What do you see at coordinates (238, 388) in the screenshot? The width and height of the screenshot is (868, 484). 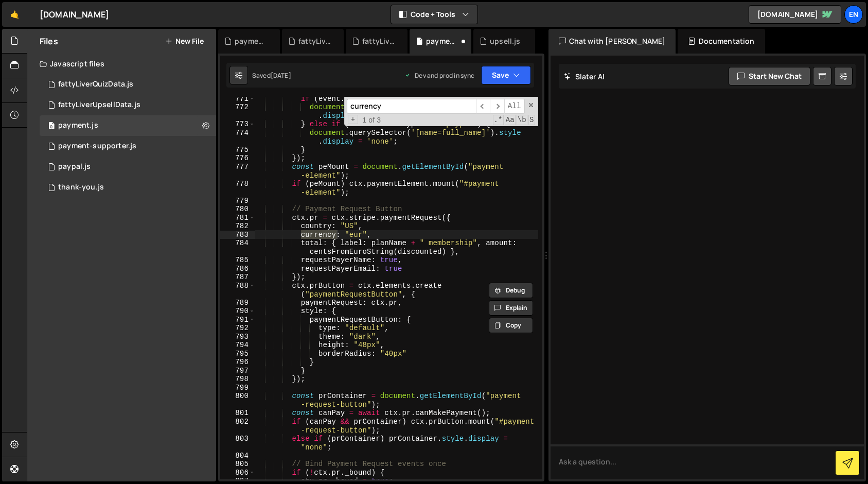 I see `div: 799` at bounding box center [238, 388].